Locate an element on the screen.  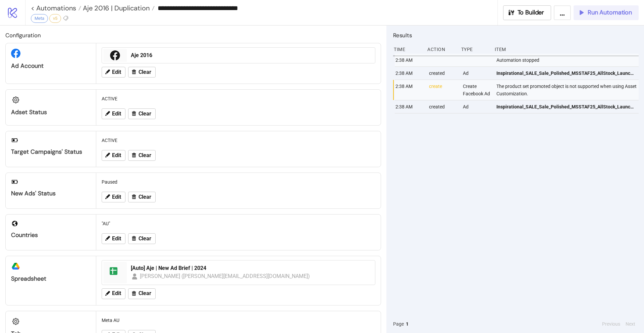
div: Meta is located at coordinates (39, 18).